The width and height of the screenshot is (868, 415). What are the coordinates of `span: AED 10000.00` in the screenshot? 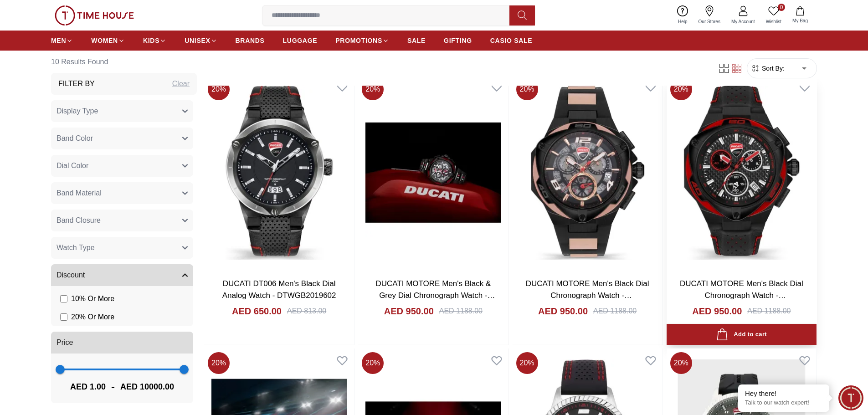 It's located at (147, 387).